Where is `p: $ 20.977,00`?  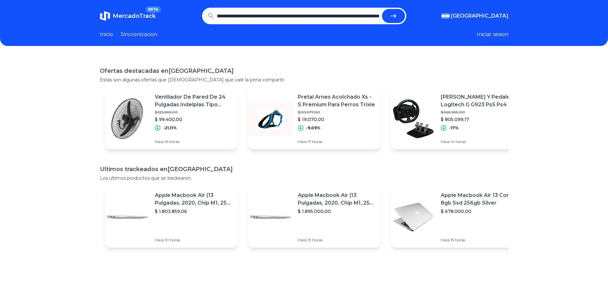 p: $ 20.977,00 is located at coordinates (336, 112).